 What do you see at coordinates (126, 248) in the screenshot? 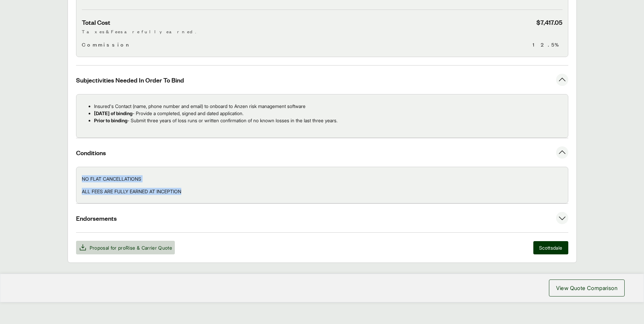
I see `button: Proposal for proRise & Carrier Quote` at bounding box center [126, 248].